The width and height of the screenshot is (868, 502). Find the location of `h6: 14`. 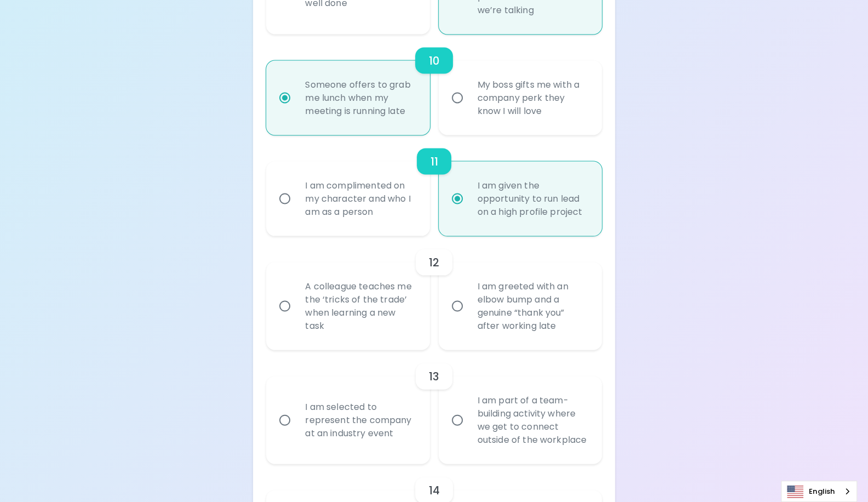

h6: 14 is located at coordinates (434, 490).